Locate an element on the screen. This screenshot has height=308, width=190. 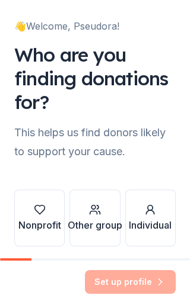
div: Individual is located at coordinates (150, 225).